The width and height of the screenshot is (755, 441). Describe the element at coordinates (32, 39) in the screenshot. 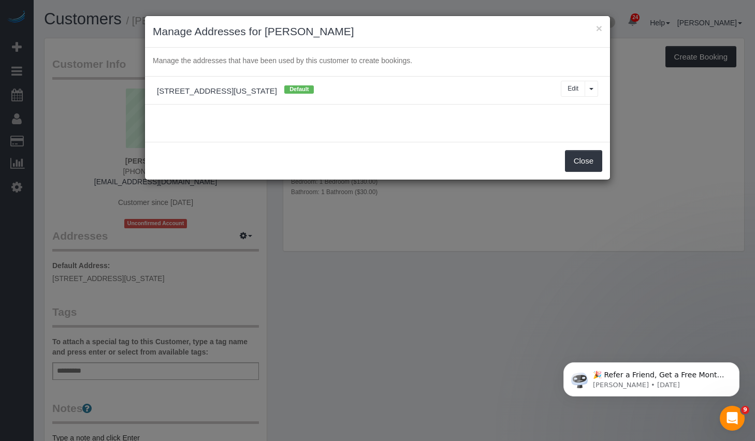

I see `img: Profile image for Ellie` at that location.